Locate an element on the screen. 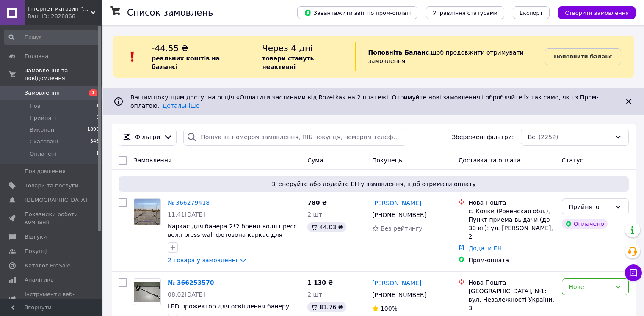 The height and width of the screenshot is (316, 644). div: Нове is located at coordinates (590, 287).